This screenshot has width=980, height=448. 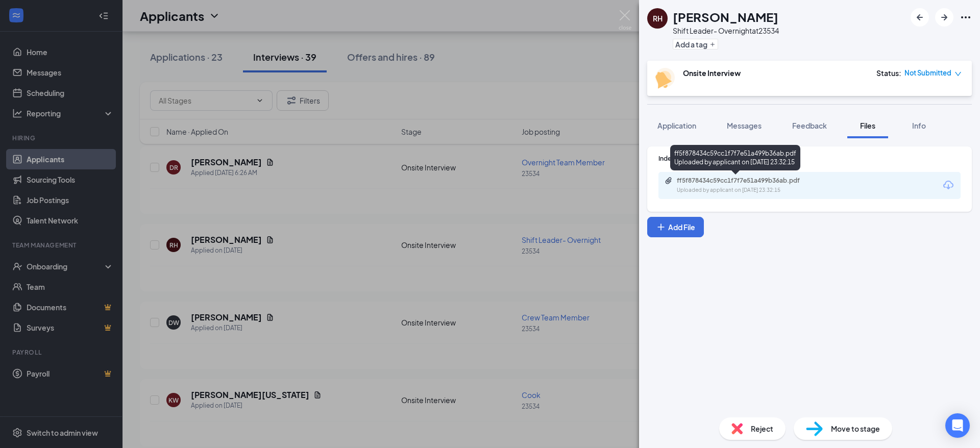 I want to click on button: PlusAdd a tag, so click(x=696, y=44).